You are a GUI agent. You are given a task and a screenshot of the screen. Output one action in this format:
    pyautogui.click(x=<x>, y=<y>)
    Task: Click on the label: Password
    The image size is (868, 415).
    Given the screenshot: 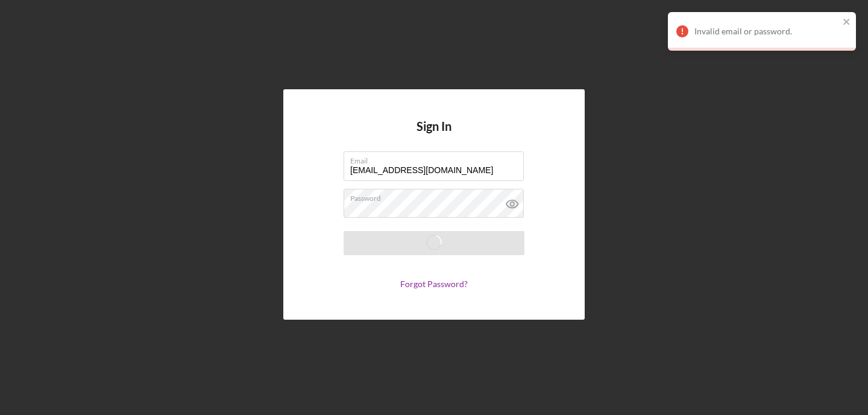 What is the action you would take?
    pyautogui.click(x=437, y=196)
    